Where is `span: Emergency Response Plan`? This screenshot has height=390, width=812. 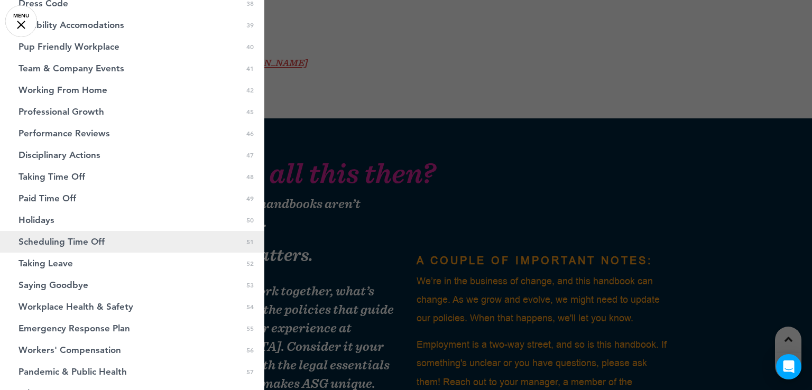 span: Emergency Response Plan is located at coordinates (74, 328).